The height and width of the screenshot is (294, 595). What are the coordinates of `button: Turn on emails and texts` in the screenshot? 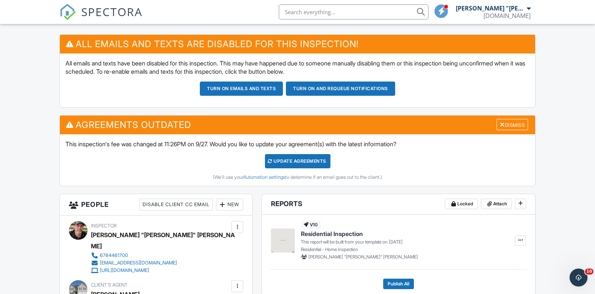 It's located at (241, 89).